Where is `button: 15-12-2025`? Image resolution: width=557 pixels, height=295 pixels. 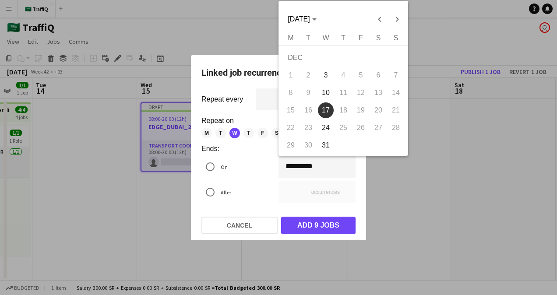
button: 15-12-2025 is located at coordinates (291, 110).